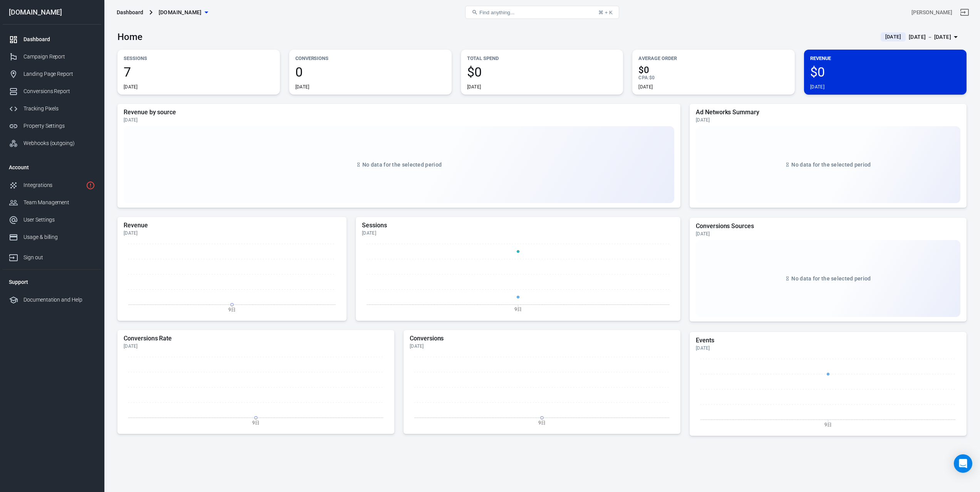 This screenshot has height=492, width=980. Describe the element at coordinates (963, 464) in the screenshot. I see `div: Open Intercom Messenger` at that location.